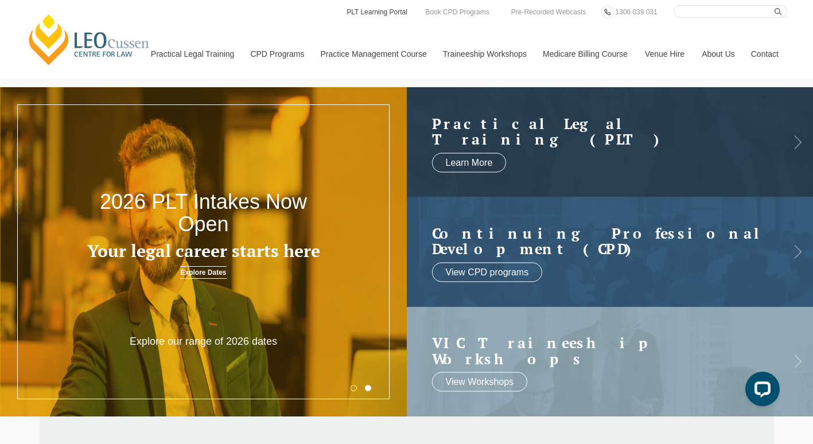 The height and width of the screenshot is (444, 813). Describe the element at coordinates (484, 54) in the screenshot. I see `a: Traineeship Workshops` at that location.